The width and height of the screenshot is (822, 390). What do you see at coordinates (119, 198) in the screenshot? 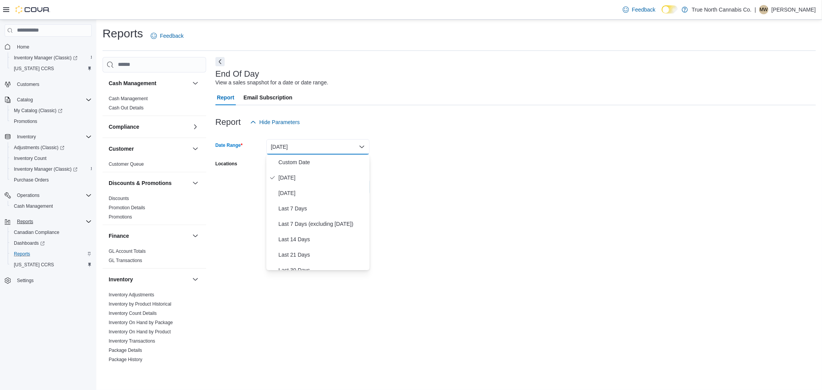
I see `span: Discounts` at bounding box center [119, 198].